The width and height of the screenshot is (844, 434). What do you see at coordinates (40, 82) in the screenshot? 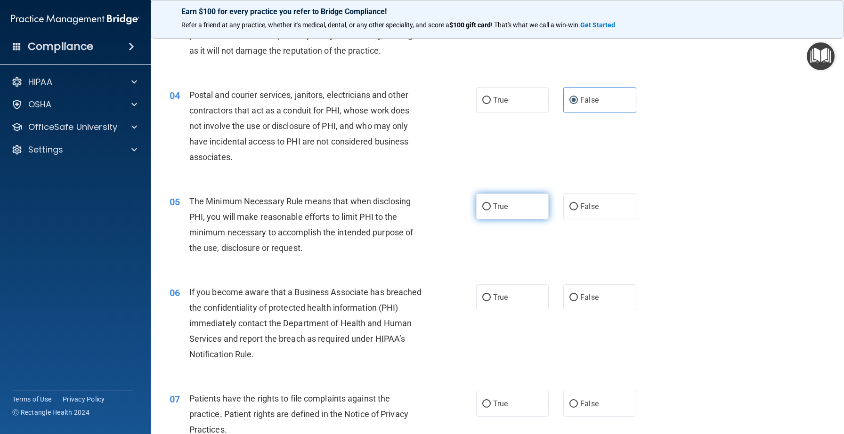
I see `p: HIPAA` at bounding box center [40, 82].